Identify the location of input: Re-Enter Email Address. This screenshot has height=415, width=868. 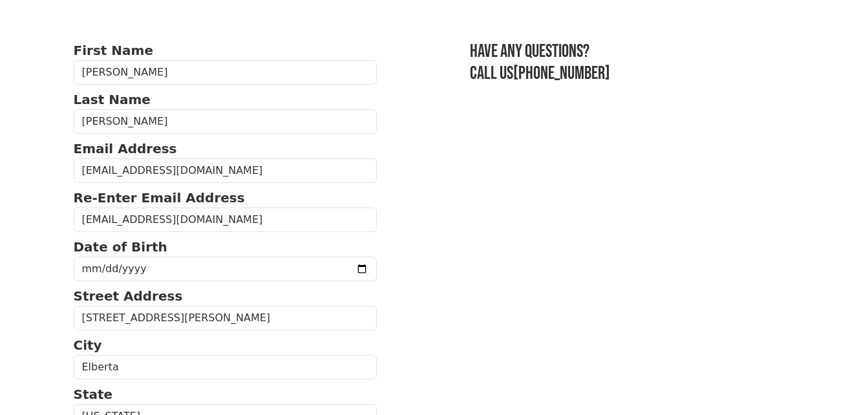
(226, 219).